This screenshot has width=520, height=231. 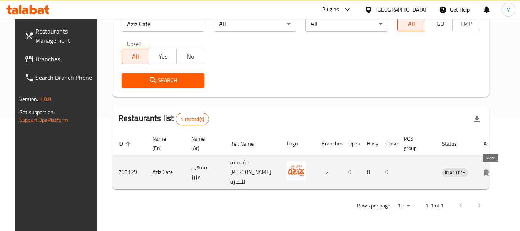 I want to click on a: Search Branch Phone, so click(x=60, y=77).